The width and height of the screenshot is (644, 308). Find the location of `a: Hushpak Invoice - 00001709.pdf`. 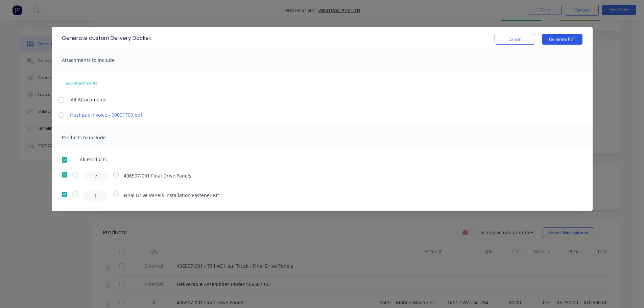

a: Hushpak Invoice - 00001709.pdf is located at coordinates (129, 115).